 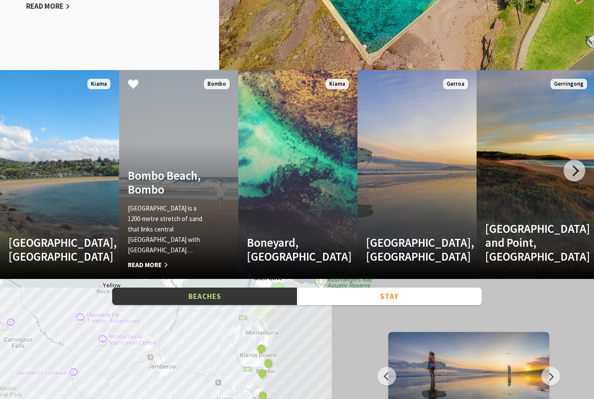 I want to click on span: Bombo, so click(x=217, y=84).